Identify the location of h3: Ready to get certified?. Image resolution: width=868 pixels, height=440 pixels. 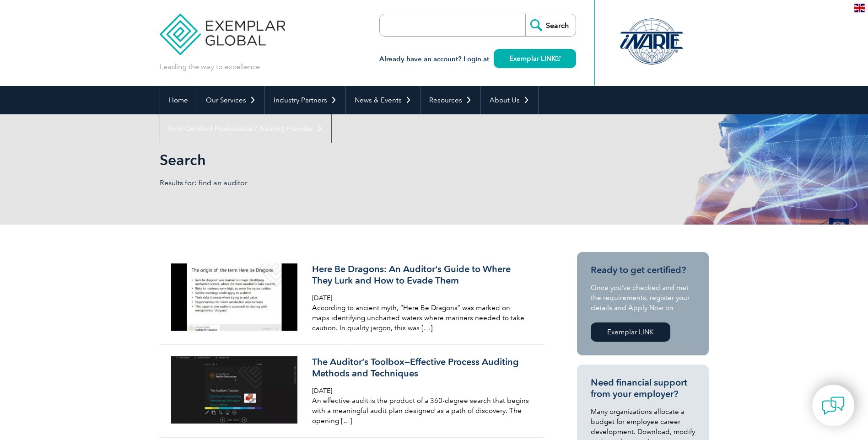
(643, 270).